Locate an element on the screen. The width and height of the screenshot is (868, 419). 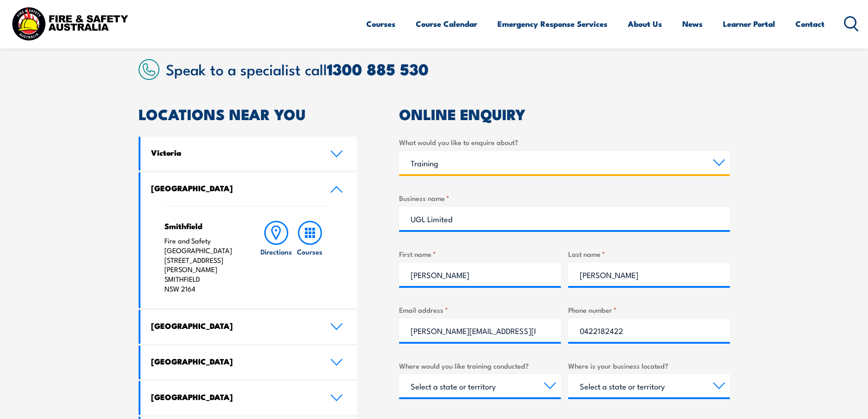
label: First name is located at coordinates (480, 254).